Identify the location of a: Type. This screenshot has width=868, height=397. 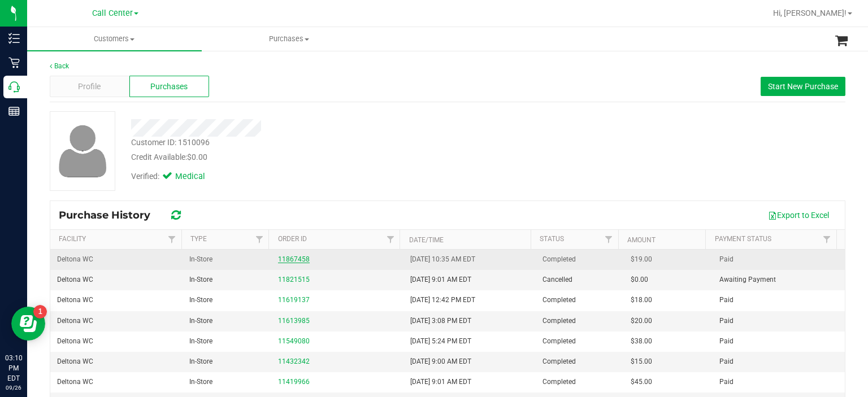
(198, 239).